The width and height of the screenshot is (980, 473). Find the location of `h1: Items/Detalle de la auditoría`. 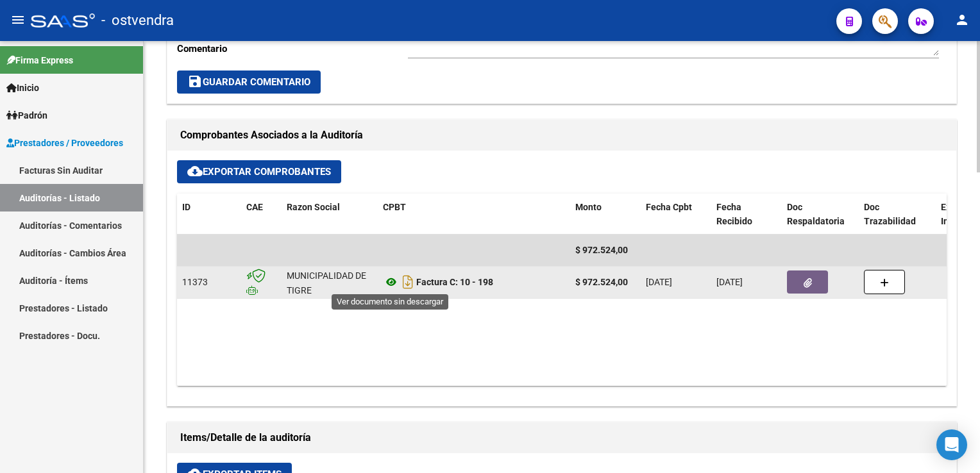

h1: Items/Detalle de la auditoría is located at coordinates (562, 438).